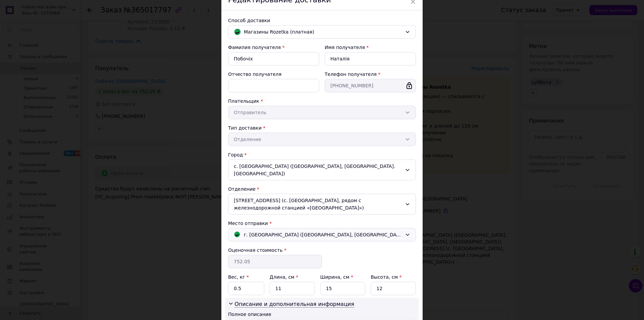 This screenshot has height=320, width=644. What do you see at coordinates (322, 223) in the screenshot?
I see `div: Место отправки` at bounding box center [322, 223].